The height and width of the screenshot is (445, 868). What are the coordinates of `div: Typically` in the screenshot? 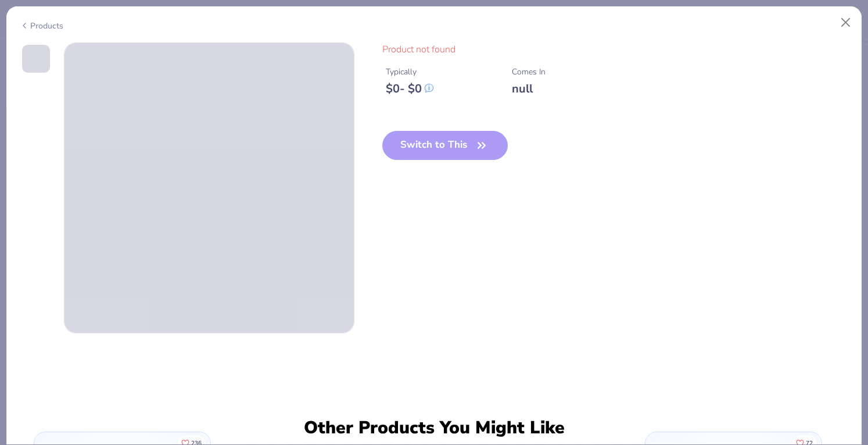 It's located at (409, 72).